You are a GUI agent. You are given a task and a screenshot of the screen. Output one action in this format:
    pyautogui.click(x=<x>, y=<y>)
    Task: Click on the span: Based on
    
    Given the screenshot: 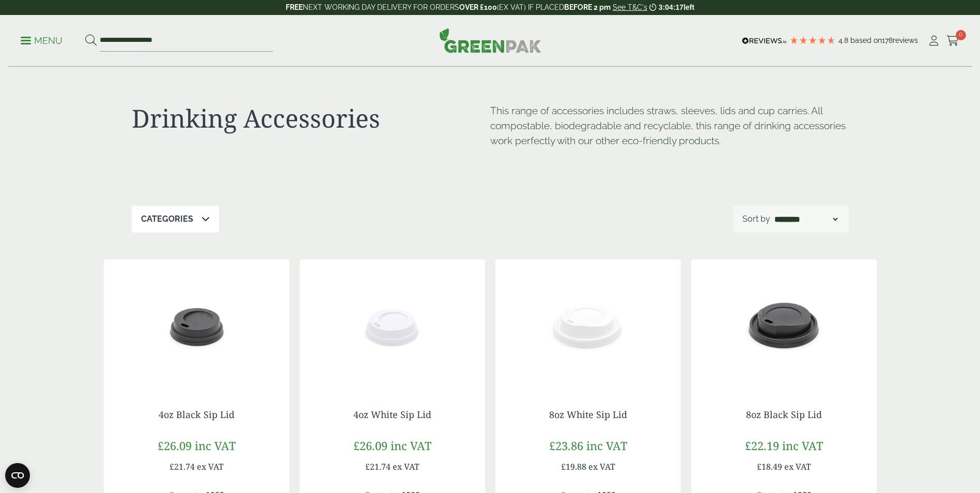 What is the action you would take?
    pyautogui.click(x=866, y=40)
    